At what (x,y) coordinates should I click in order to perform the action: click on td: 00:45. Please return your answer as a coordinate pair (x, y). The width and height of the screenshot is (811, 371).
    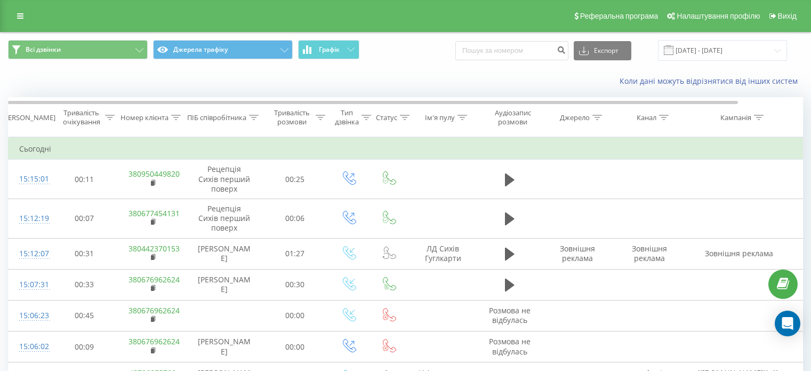
    Looking at the image, I should click on (84, 315).